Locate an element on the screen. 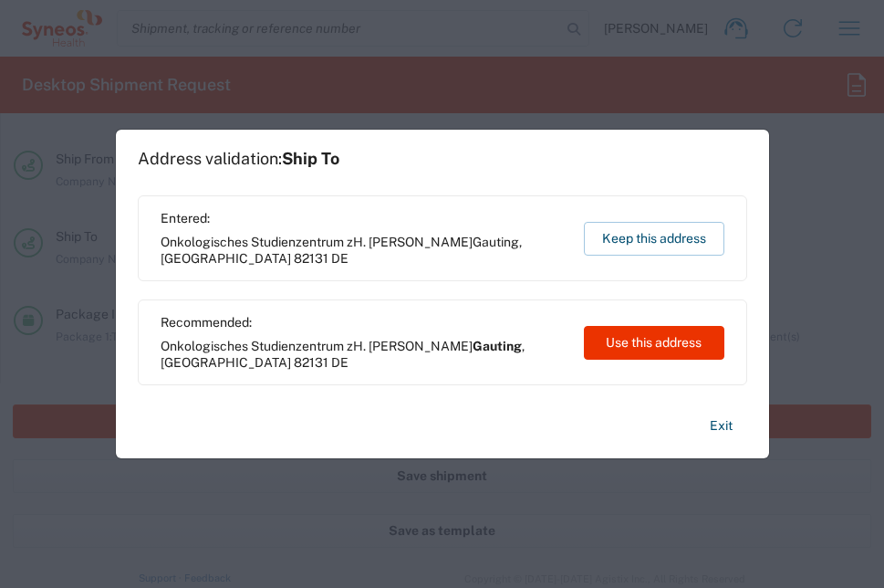 Image resolution: width=884 pixels, height=588 pixels. button: Use this address is located at coordinates (654, 342).